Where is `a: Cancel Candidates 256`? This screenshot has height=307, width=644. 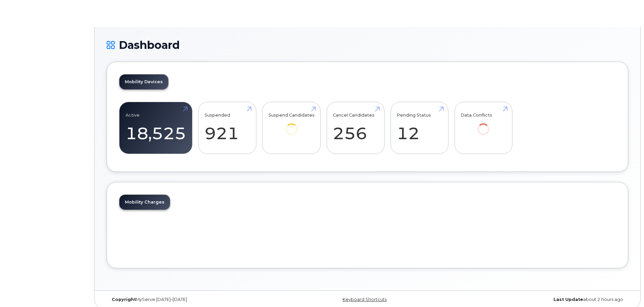 a: Cancel Candidates 256 is located at coordinates (356, 128).